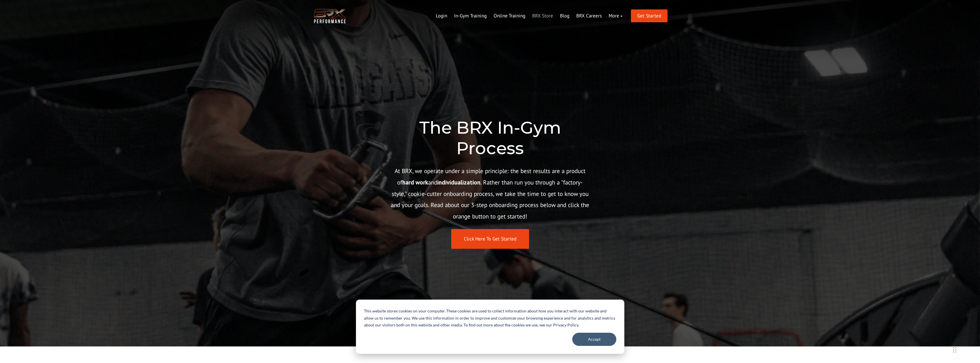  I want to click on a: Blog, so click(564, 16).